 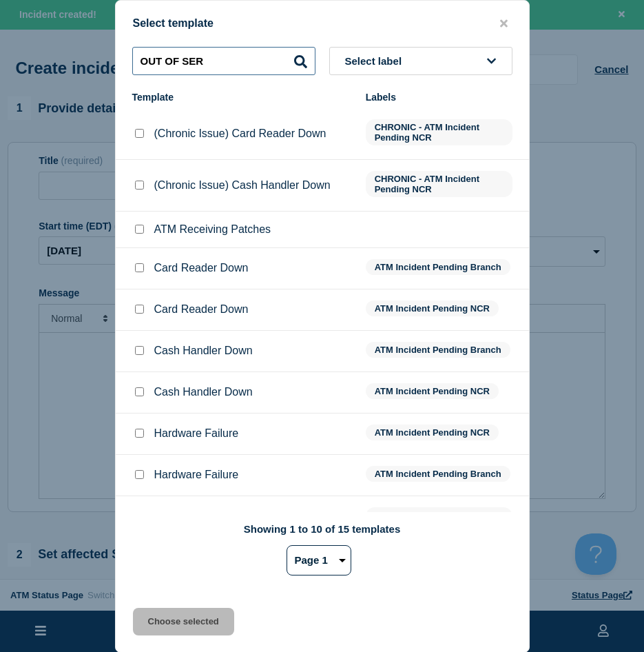 What do you see at coordinates (213, 229) in the screenshot?
I see `p: ATM Receiving Patches` at bounding box center [213, 229].